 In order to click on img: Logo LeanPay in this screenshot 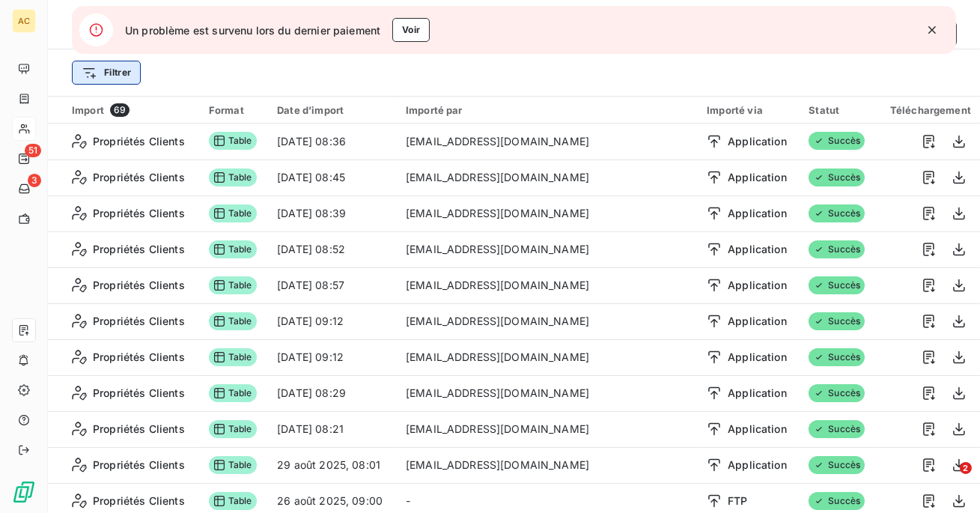, I will do `click(24, 492)`.